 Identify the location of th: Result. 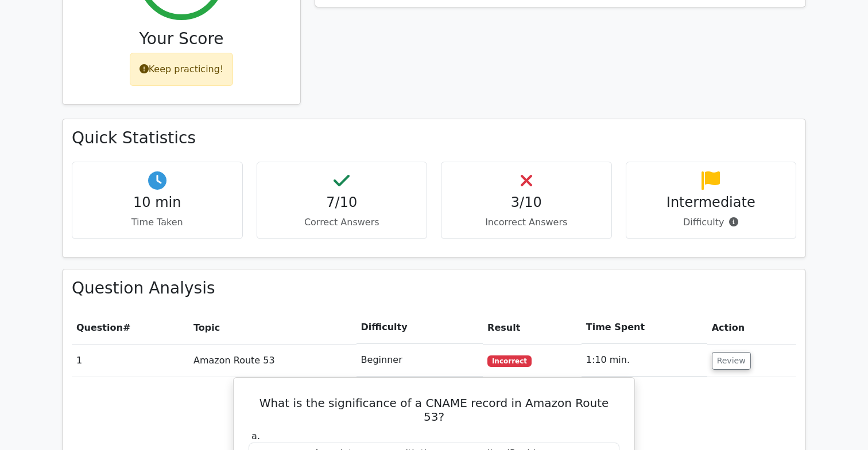
(532, 327).